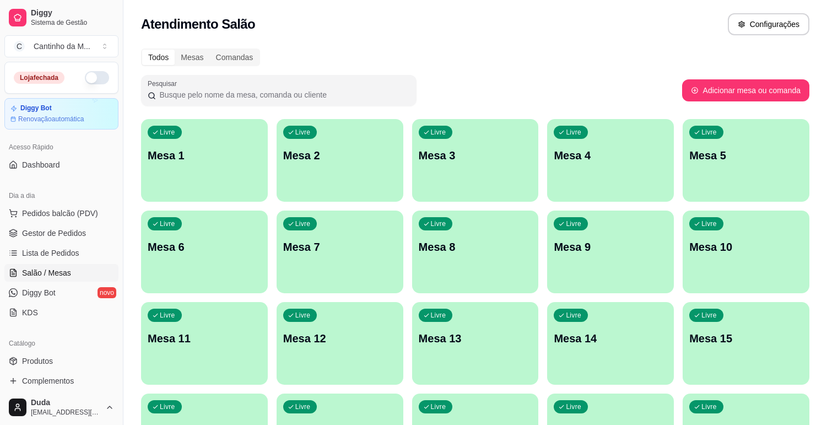  I want to click on p: Mesa 4, so click(610, 155).